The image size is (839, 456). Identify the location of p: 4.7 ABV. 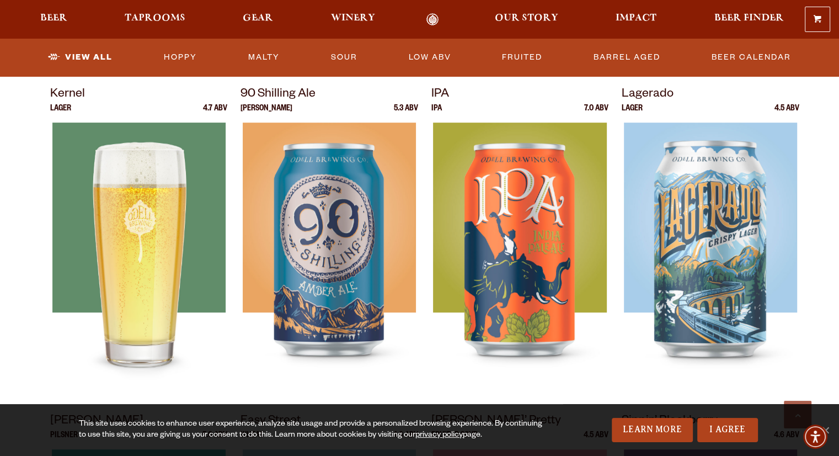
(215, 114).